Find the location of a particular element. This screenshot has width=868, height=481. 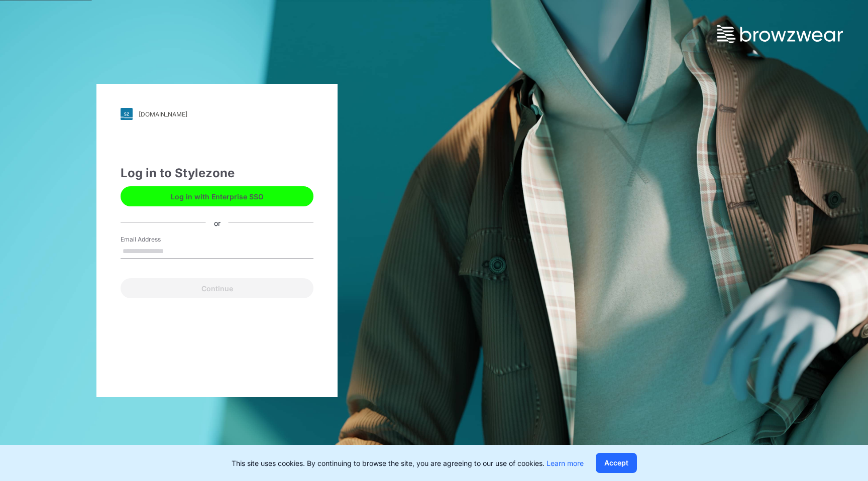

p: This site uses cookies. By continuing to browse the site, you are agreeing to our use of cookies. is located at coordinates (407, 463).